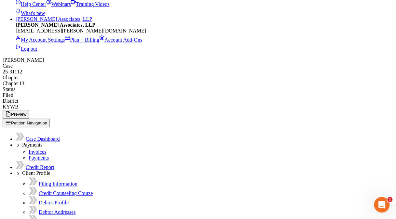  What do you see at coordinates (40, 167) in the screenshot?
I see `a: Credit Report` at bounding box center [40, 167].